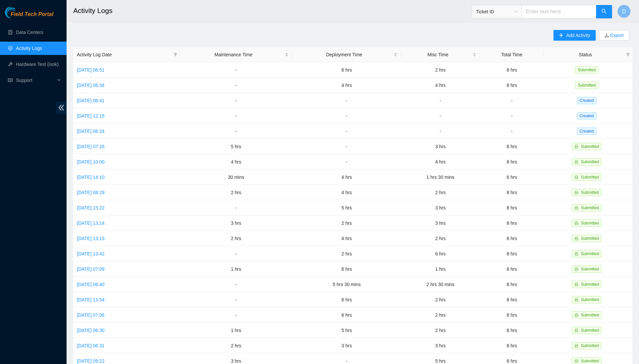 Image resolution: width=639 pixels, height=364 pixels. What do you see at coordinates (585, 55) in the screenshot?
I see `span: Status` at bounding box center [585, 55].